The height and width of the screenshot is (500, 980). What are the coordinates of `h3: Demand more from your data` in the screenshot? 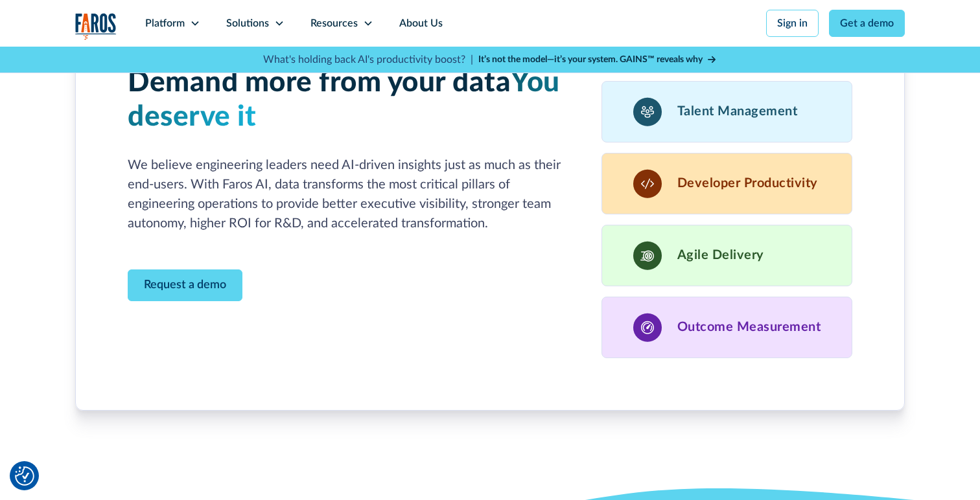 It's located at (345, 100).